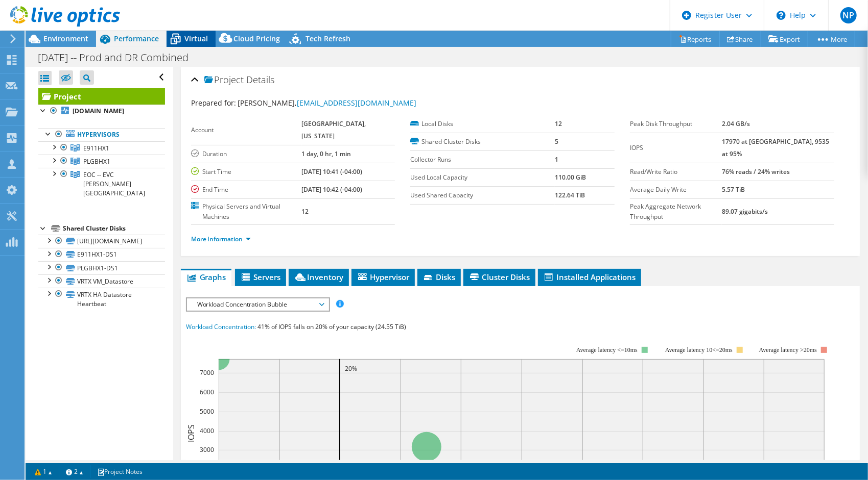 Image resolution: width=868 pixels, height=480 pixels. I want to click on svg: \n, so click(781, 15).